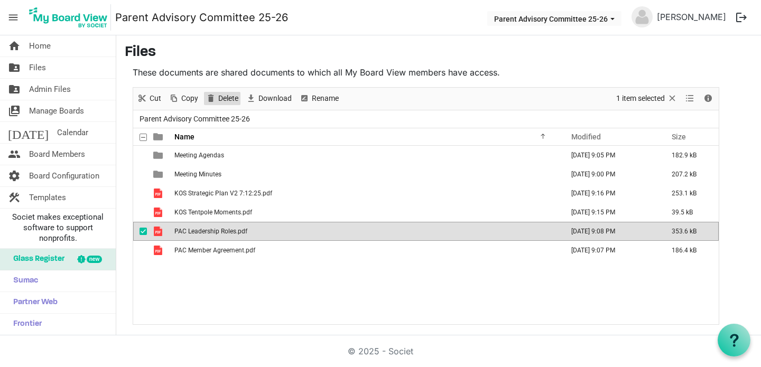 The height and width of the screenshot is (367, 761). Describe the element at coordinates (13, 17) in the screenshot. I see `span: menu` at that location.